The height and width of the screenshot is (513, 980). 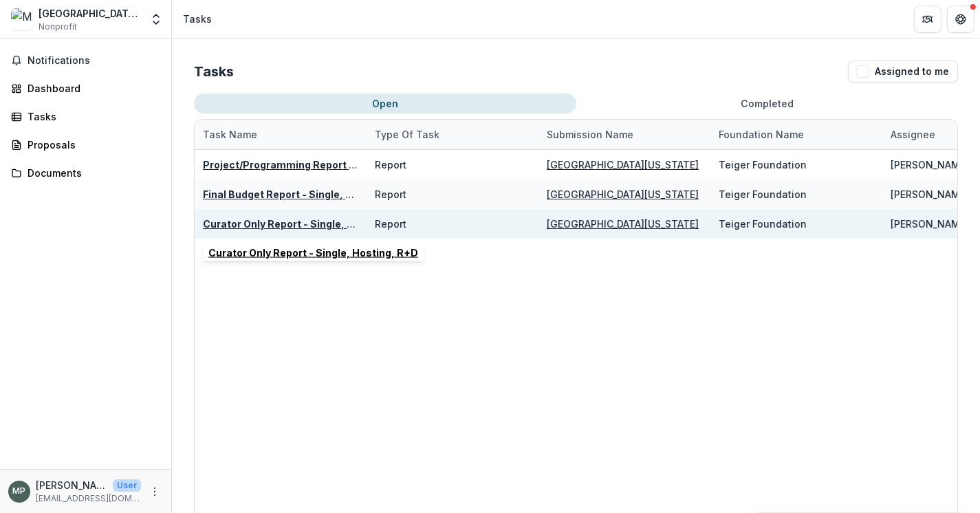 What do you see at coordinates (767, 103) in the screenshot?
I see `button: Completed` at bounding box center [767, 103].